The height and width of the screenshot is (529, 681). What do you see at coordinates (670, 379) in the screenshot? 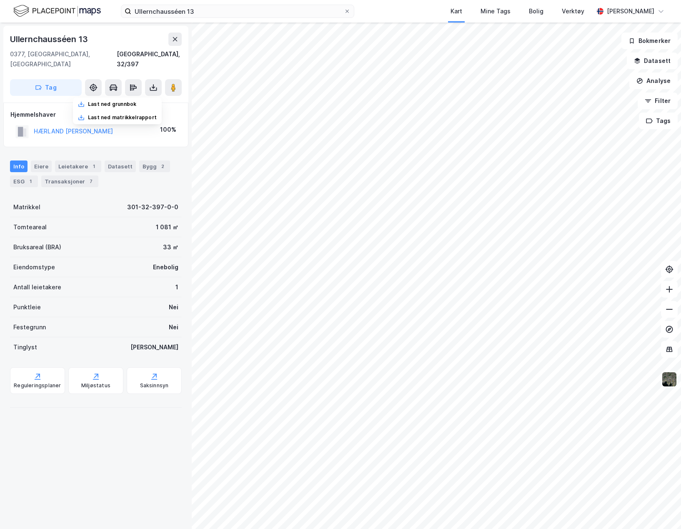
I see `img: 9k=` at bounding box center [670, 379].